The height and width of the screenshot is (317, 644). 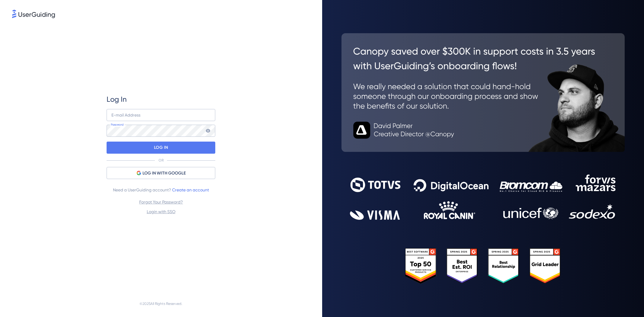 I want to click on span: Log In, so click(x=117, y=99).